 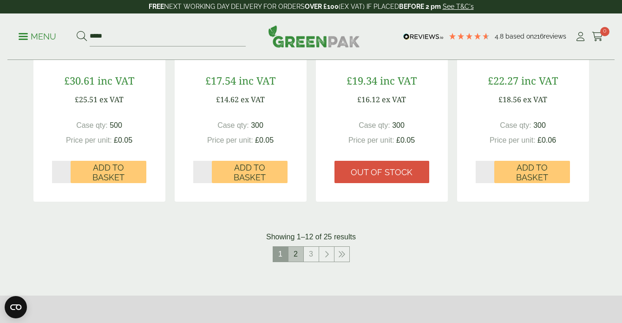 I want to click on a: Out of stock, so click(x=382, y=172).